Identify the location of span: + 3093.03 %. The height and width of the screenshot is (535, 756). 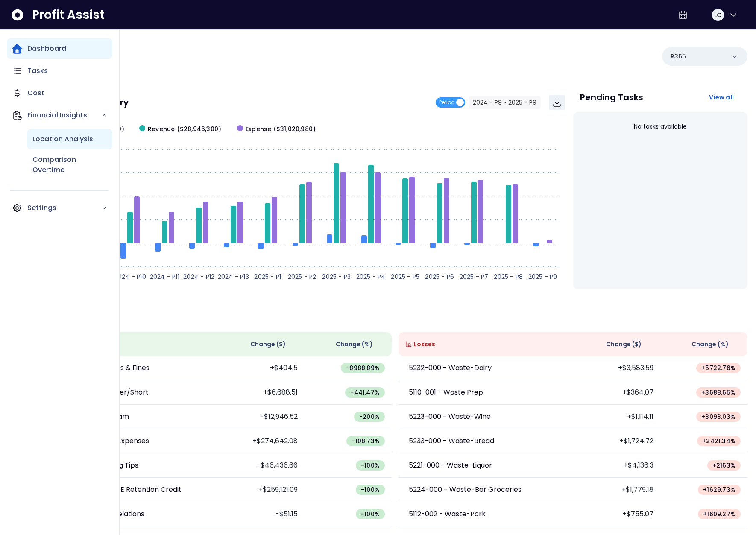
(719, 417).